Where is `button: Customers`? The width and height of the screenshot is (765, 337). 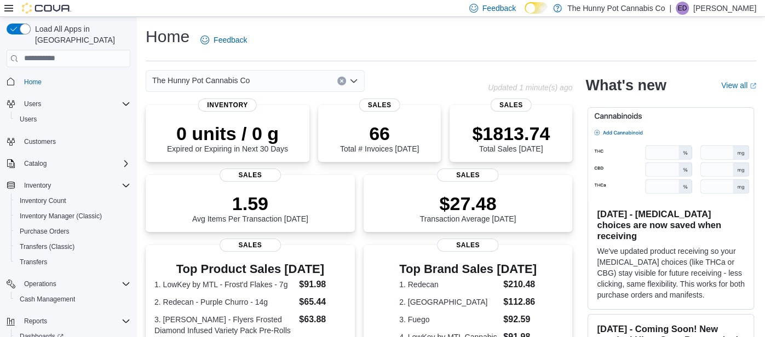 button: Customers is located at coordinates (68, 141).